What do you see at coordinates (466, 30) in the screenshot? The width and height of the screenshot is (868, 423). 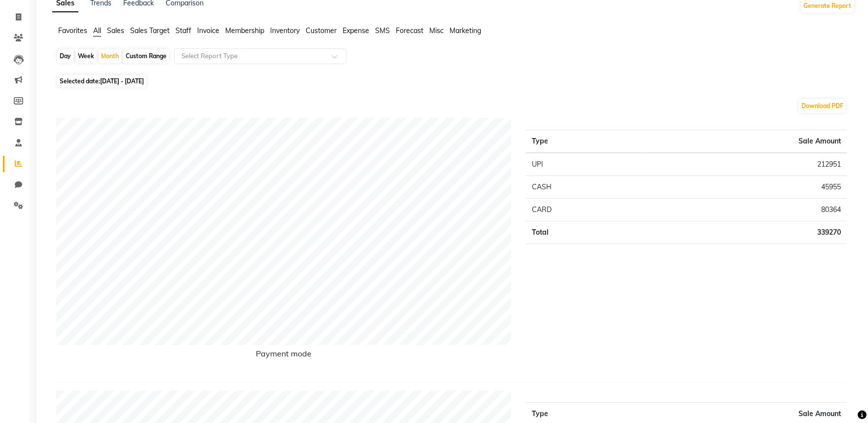 I see `span: Marketing` at bounding box center [466, 30].